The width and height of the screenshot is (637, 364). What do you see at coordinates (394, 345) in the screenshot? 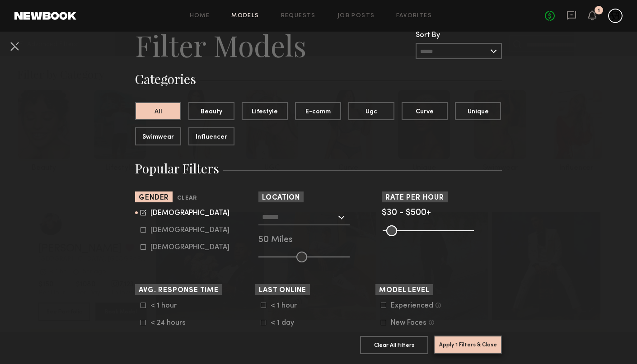
I see `button: Clear All Filters` at bounding box center [394, 345].